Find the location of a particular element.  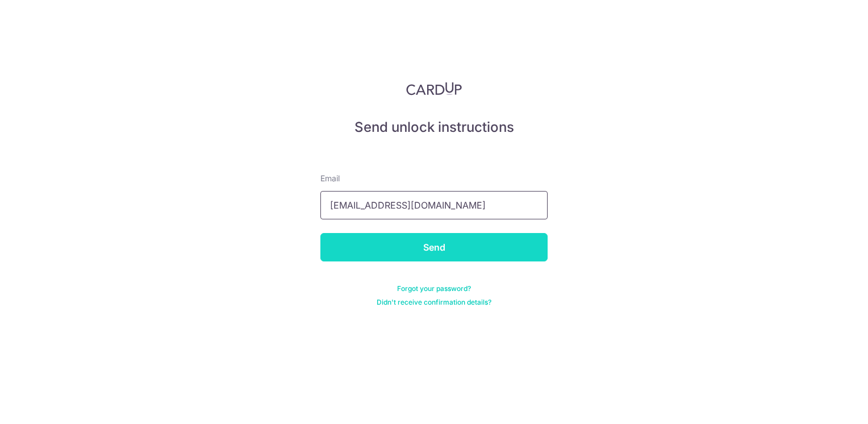

input: Send is located at coordinates (434, 247).